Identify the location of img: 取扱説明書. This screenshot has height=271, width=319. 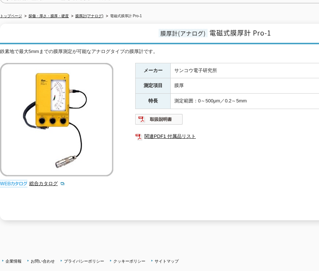
(159, 119).